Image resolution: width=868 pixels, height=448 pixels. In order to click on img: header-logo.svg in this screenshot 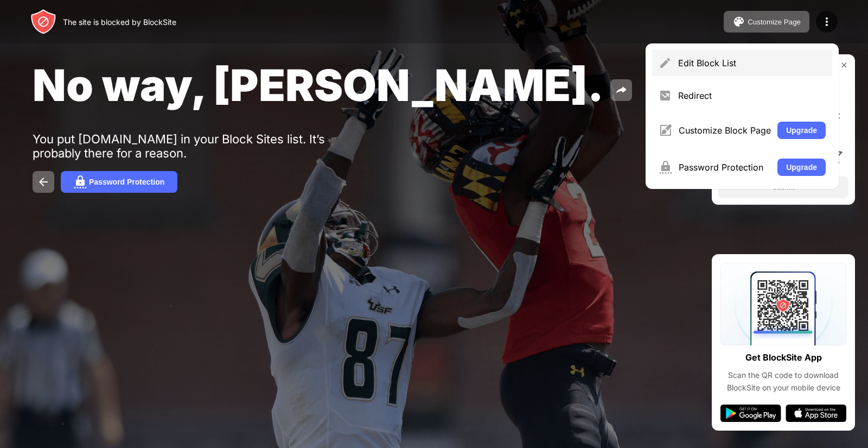, I will do `click(43, 22)`.